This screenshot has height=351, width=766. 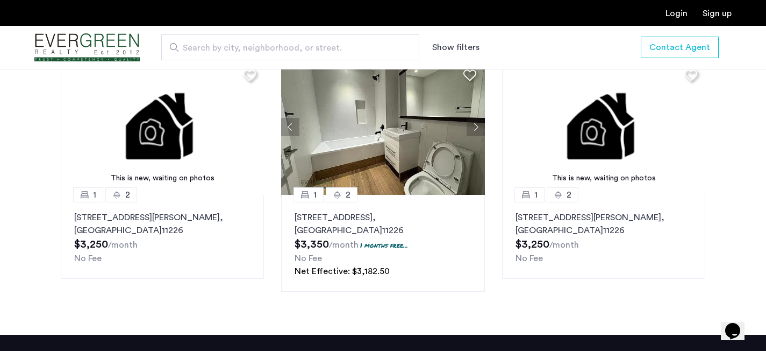 I want to click on p: 1 months free..., so click(x=384, y=245).